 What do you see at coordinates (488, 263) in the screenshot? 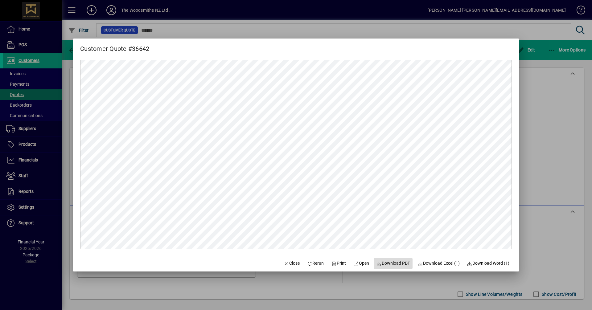
I see `span: Download Word (1)` at bounding box center [488, 263].